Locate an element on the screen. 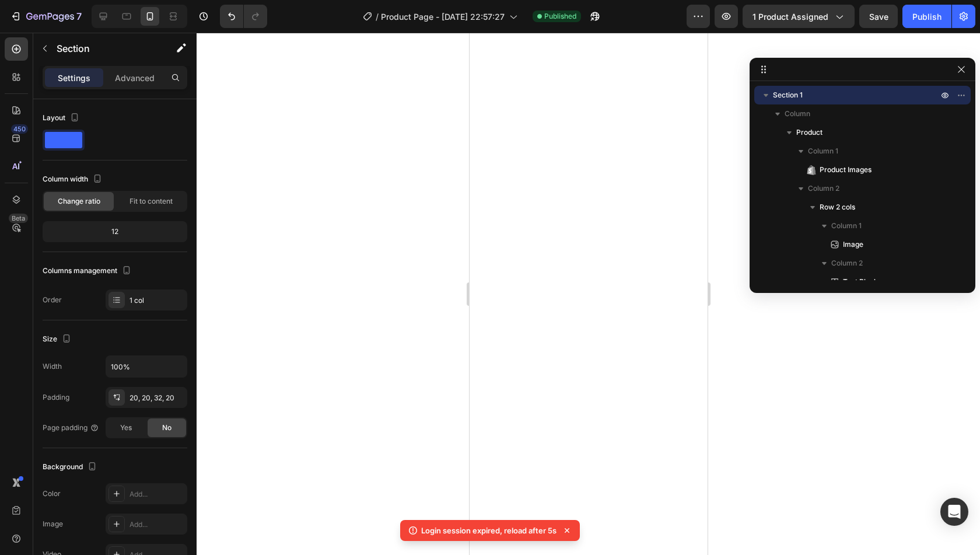 The width and height of the screenshot is (980, 555). div: Width is located at coordinates (52, 366).